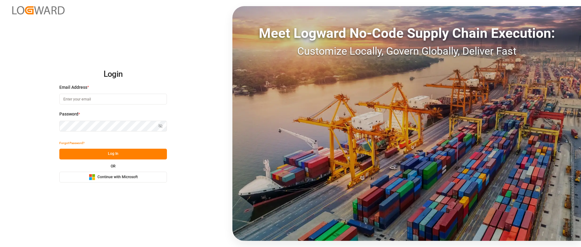 This screenshot has height=247, width=581. What do you see at coordinates (406, 33) in the screenshot?
I see `div: Meet Logward No-Code Supply Chain Execution:` at bounding box center [406, 33].